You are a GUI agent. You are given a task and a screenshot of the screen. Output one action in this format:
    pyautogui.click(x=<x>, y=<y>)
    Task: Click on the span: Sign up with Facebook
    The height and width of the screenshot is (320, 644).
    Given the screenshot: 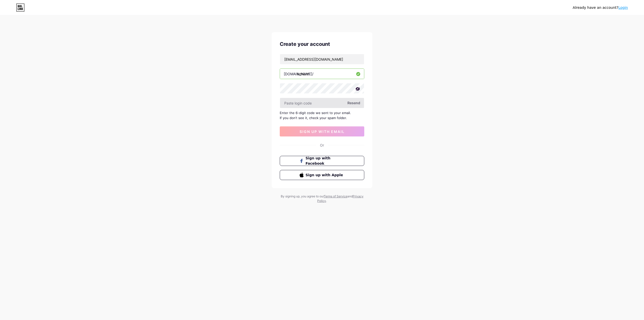 What is the action you would take?
    pyautogui.click(x=325, y=161)
    